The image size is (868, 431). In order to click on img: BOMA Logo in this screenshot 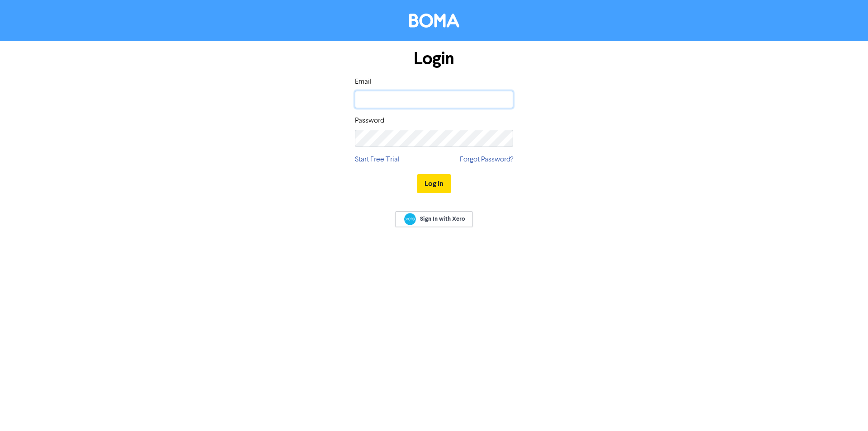, I will do `click(434, 21)`.